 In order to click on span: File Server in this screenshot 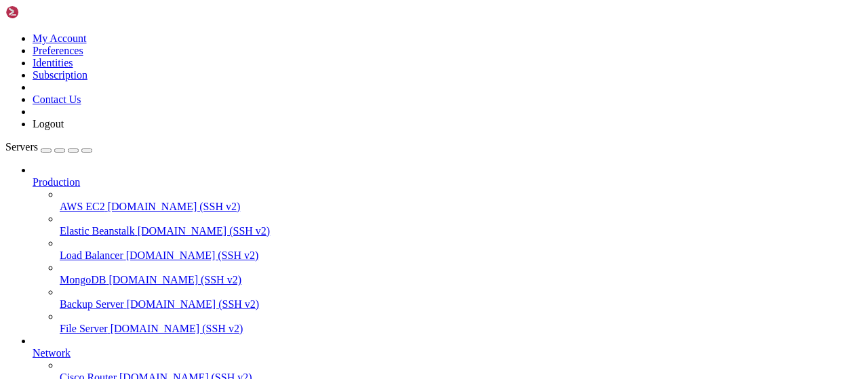, I will do `click(83, 327)`.